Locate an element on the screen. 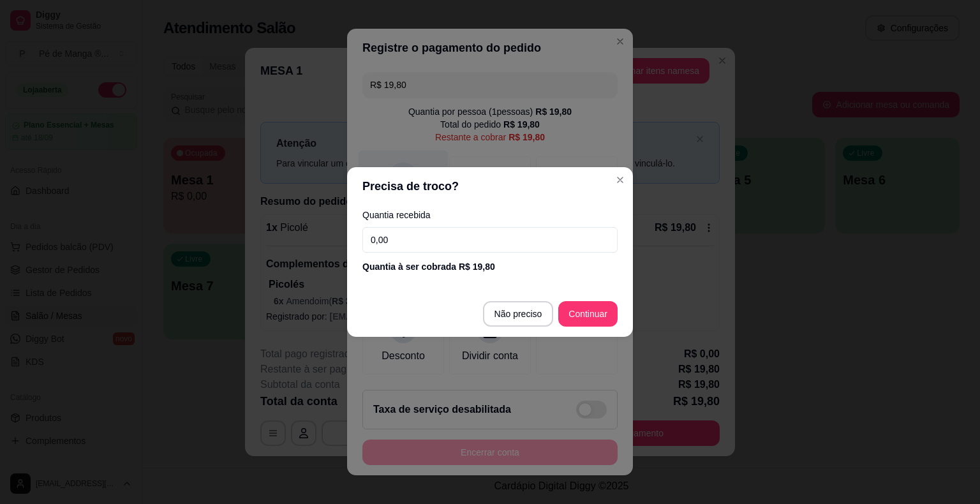 The height and width of the screenshot is (504, 980). button: Continuar is located at coordinates (588, 314).